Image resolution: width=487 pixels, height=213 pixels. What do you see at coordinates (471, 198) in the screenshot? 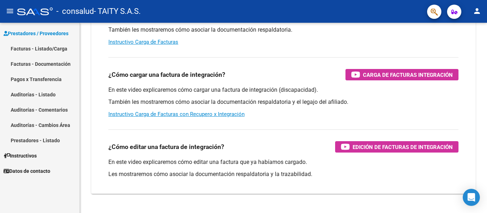
I see `div: Open Intercom Messenger` at bounding box center [471, 198].